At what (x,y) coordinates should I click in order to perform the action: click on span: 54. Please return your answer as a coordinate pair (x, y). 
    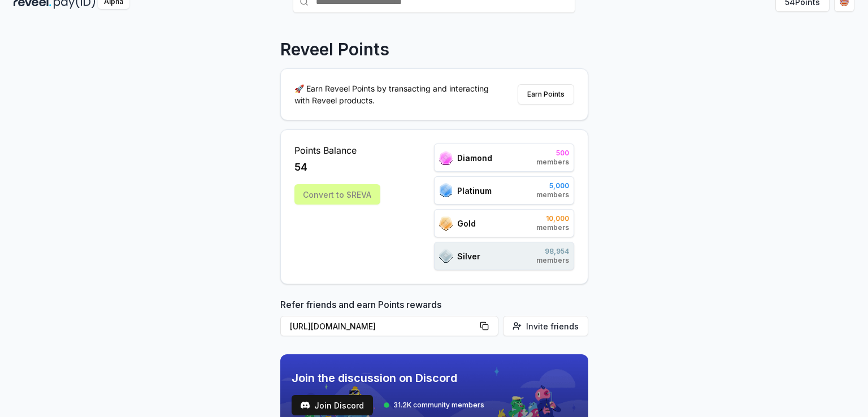
    Looking at the image, I should click on (301, 167).